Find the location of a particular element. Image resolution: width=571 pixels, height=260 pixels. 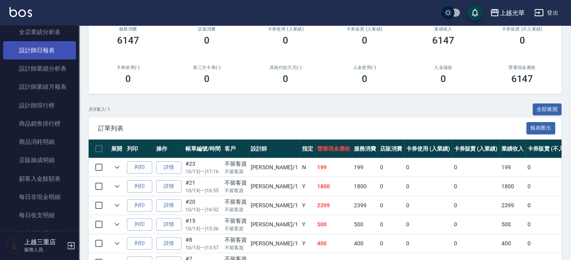

span: 訂單列表 is located at coordinates (312, 128).